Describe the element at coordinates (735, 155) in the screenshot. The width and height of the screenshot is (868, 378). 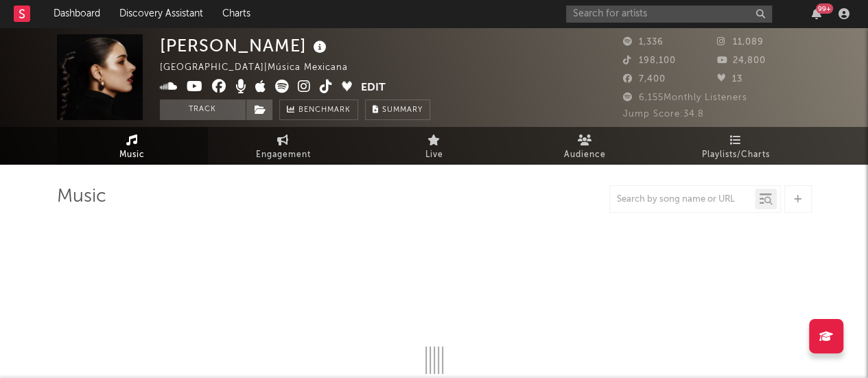
I see `span: Playlists/Charts` at that location.